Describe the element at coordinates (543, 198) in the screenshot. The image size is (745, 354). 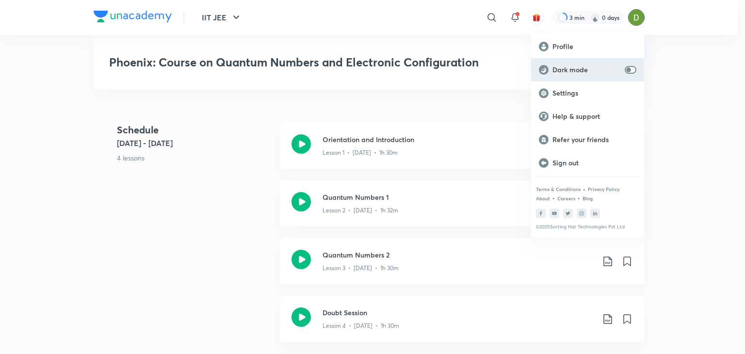
I see `a: About` at that location.